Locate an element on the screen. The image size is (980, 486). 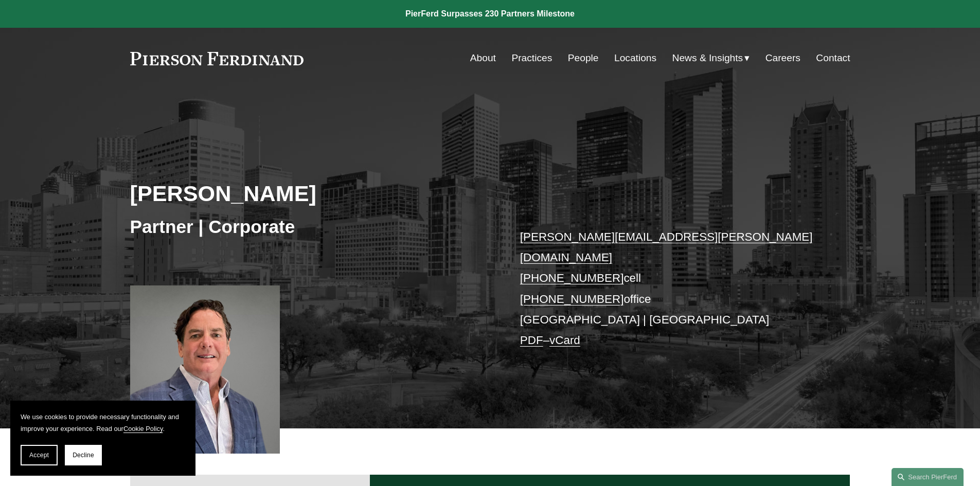
a: About is located at coordinates (483, 58).